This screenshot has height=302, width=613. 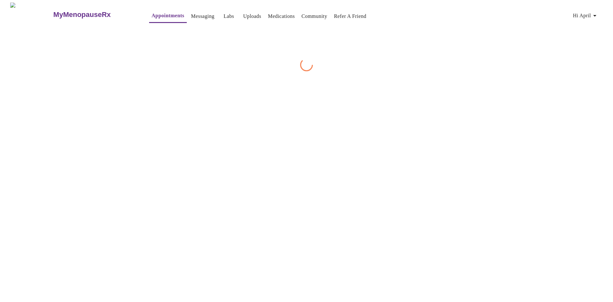 I want to click on button: Appointments, so click(x=168, y=16).